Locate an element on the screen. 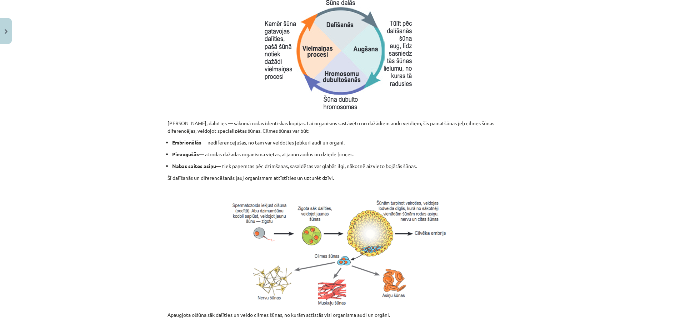  strong: Pieaugušās is located at coordinates (185, 154).